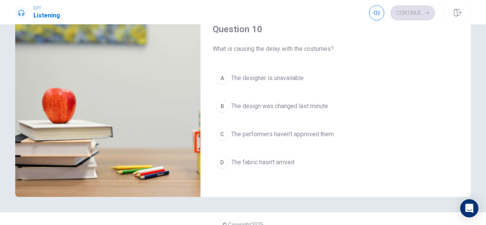 This screenshot has height=225, width=486. What do you see at coordinates (222, 163) in the screenshot?
I see `div: D` at bounding box center [222, 163].